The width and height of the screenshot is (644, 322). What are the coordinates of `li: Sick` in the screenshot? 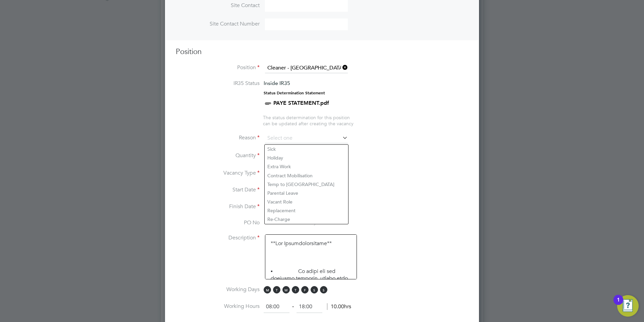 It's located at (306, 149).